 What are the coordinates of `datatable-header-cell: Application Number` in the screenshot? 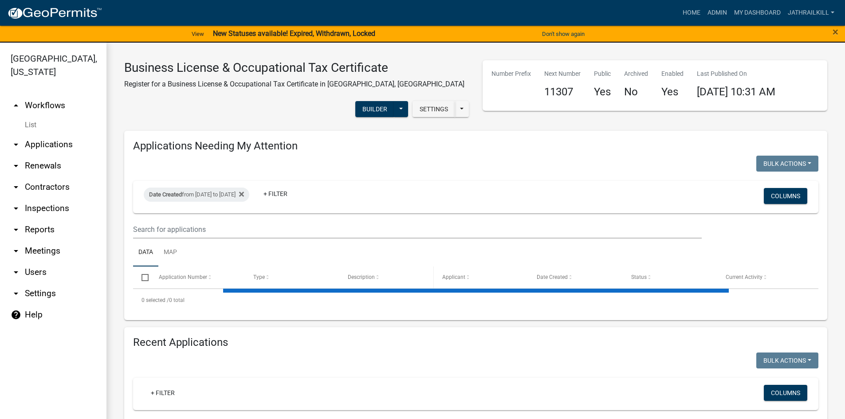 It's located at (197, 277).